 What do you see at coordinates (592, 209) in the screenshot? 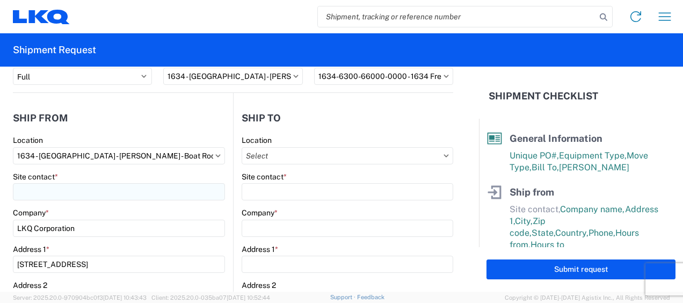
I see `span: Company name,` at bounding box center [592, 209].